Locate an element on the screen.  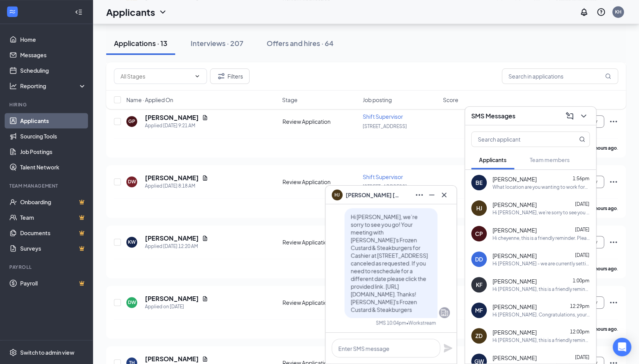
svg: Plane is located at coordinates (448, 349).